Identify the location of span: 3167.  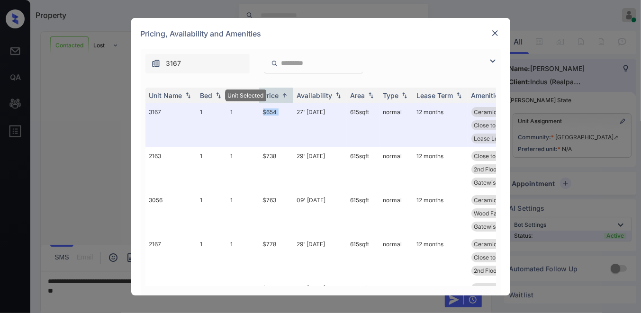
(174, 63).